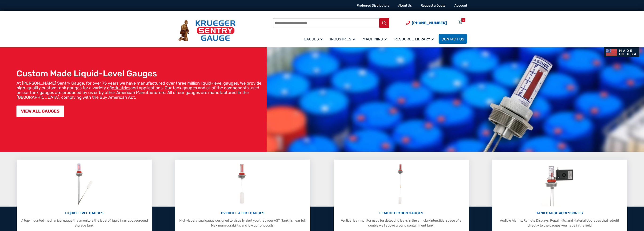  I want to click on p: A top-mounted mechanical gauge that monitors the level of liquid in an aboveground storage tank., so click(84, 223).